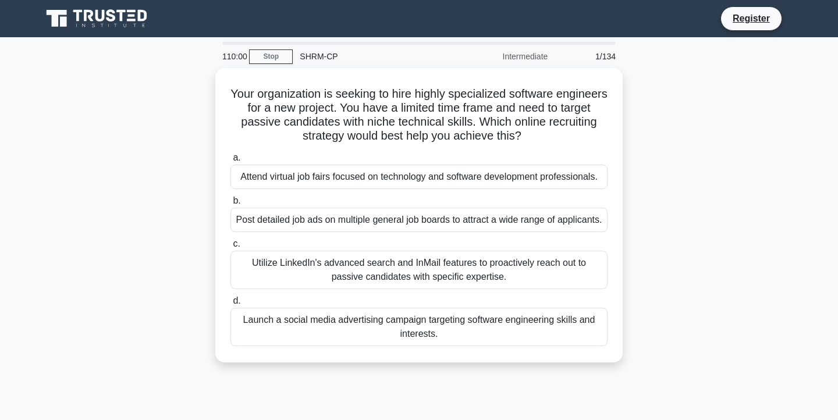  Describe the element at coordinates (419, 270) in the screenshot. I see `div: Utilize LinkedIn's advanced search and InMail features to proactively reach out to passive candid...` at that location.